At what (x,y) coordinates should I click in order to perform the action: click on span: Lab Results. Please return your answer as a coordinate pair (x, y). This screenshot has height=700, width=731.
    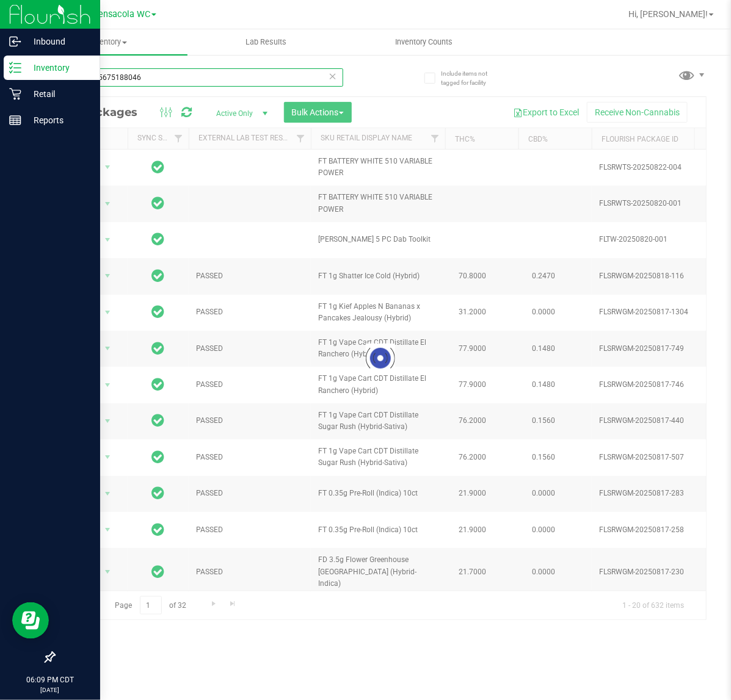
    Looking at the image, I should click on (265, 43).